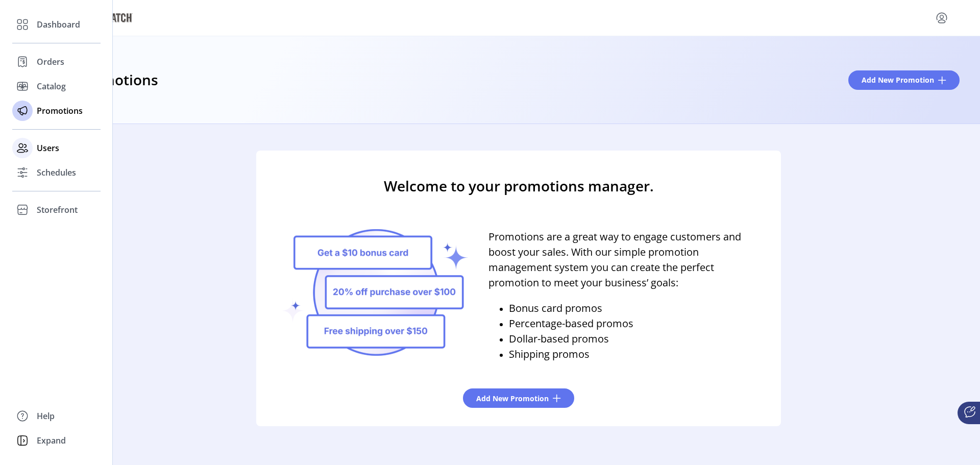 The height and width of the screenshot is (465, 980). Describe the element at coordinates (571, 324) in the screenshot. I see `p: Percentage-based promos` at that location.